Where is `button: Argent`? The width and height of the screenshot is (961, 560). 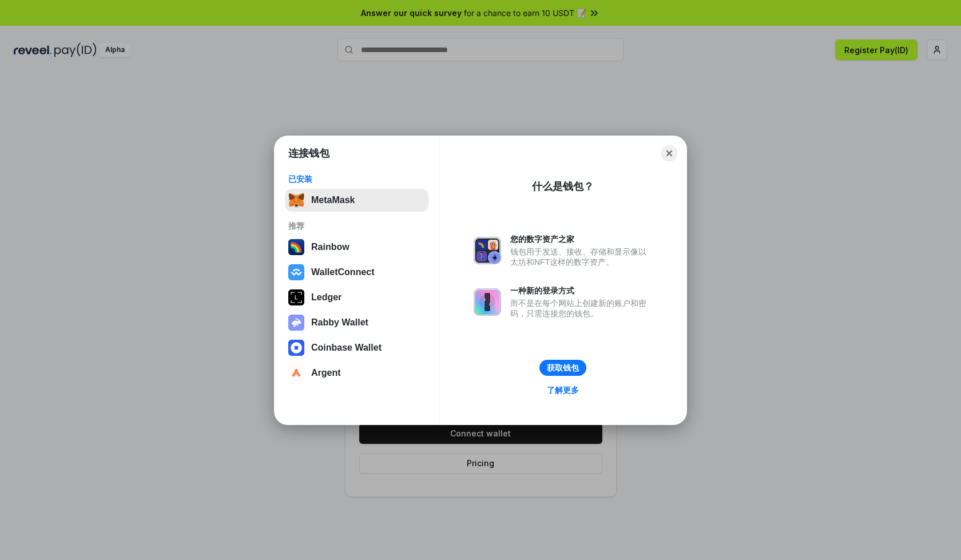
button: Argent is located at coordinates (357, 373).